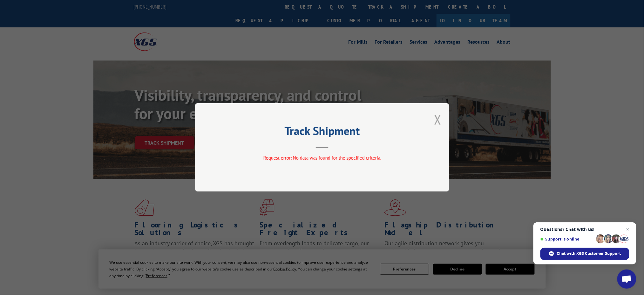 Image resolution: width=644 pixels, height=295 pixels. Describe the element at coordinates (628, 229) in the screenshot. I see `span: Close chat` at that location.